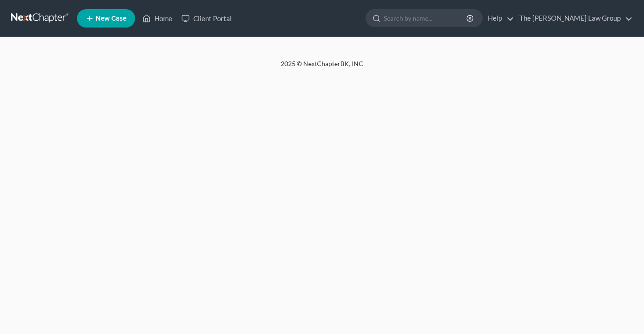 The width and height of the screenshot is (644, 334). What do you see at coordinates (206, 18) in the screenshot?
I see `a: Client Portal` at bounding box center [206, 18].